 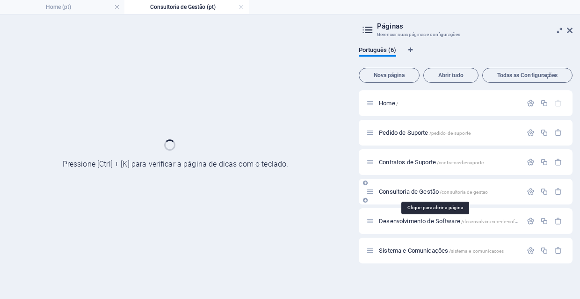 What do you see at coordinates (449, 103) in the screenshot?
I see `div: Home/` at bounding box center [449, 103].